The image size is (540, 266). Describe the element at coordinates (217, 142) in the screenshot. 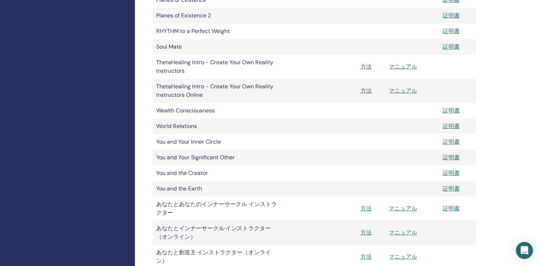

I see `td: You and Your Inner Circle` at that location.